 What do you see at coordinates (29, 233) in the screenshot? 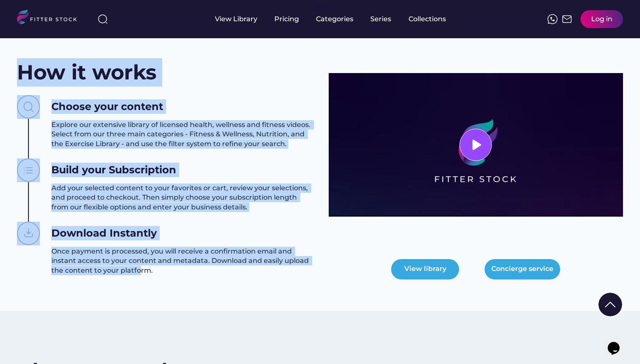
I see `img: Group%201000002439.svg` at bounding box center [29, 233].